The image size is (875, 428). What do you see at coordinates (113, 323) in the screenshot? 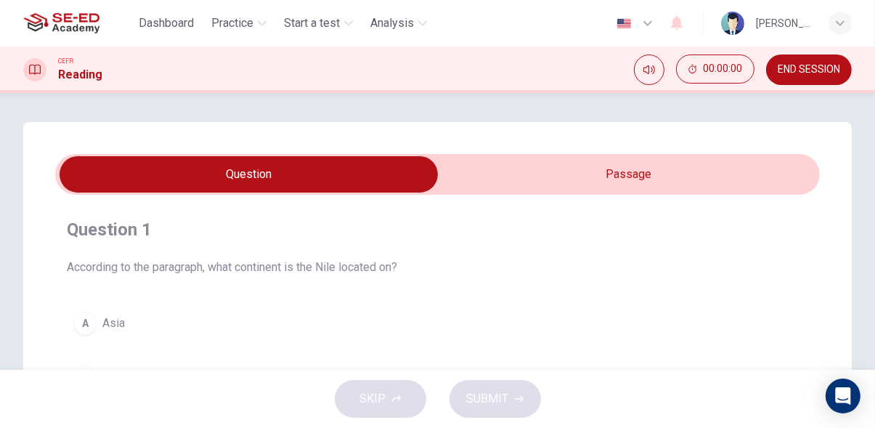
I see `span: Asia` at bounding box center [113, 323].